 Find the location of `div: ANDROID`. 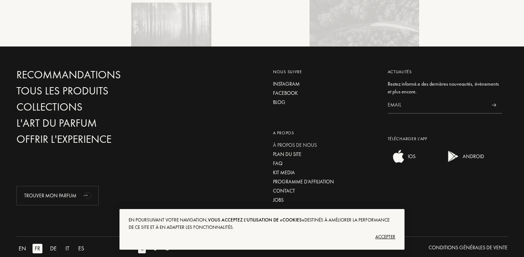

div: ANDROID is located at coordinates (473, 156).